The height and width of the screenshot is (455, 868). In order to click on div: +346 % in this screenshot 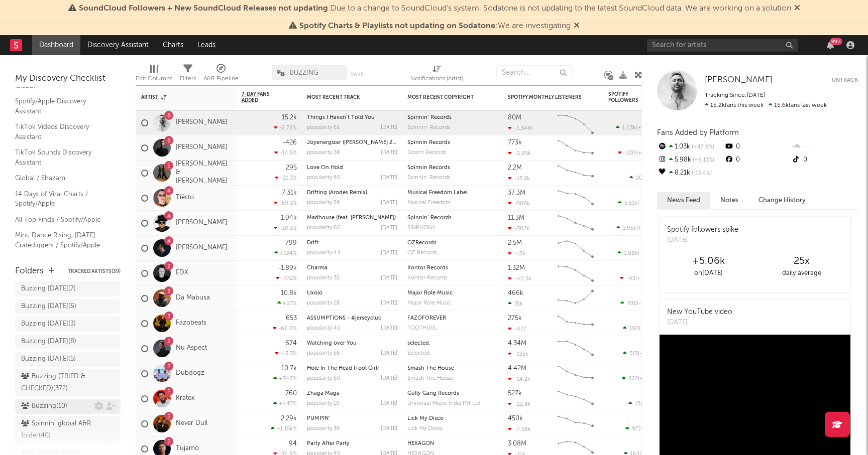, I will do `click(285, 379)`.